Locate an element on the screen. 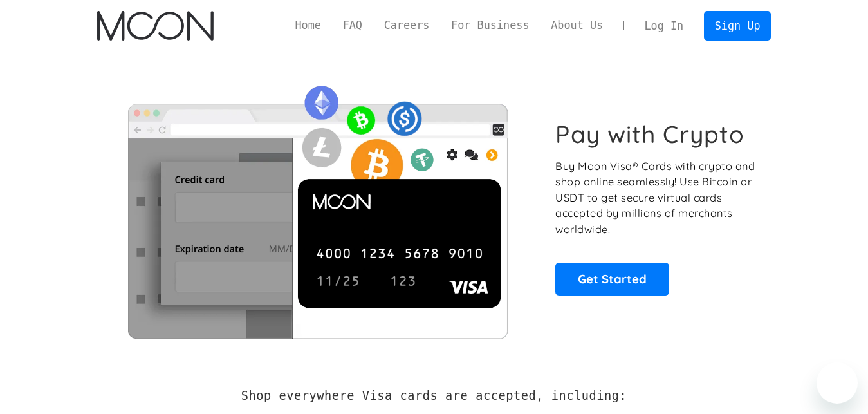  a: For Business is located at coordinates (490, 25).